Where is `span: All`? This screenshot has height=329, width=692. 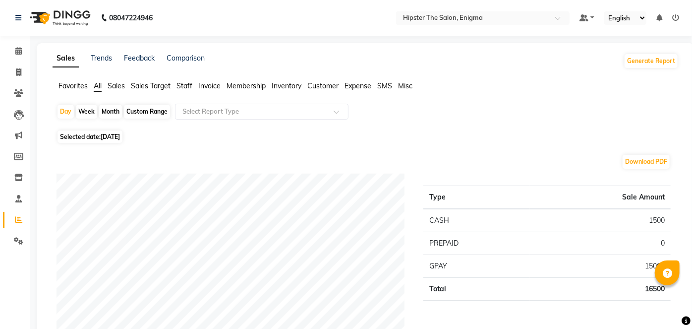 span: All is located at coordinates (98, 86).